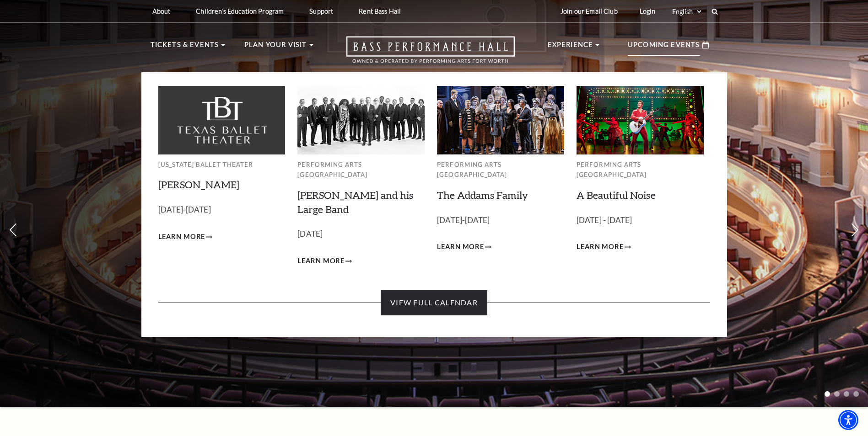 The width and height of the screenshot is (868, 436). I want to click on a: View Full Calendar, so click(434, 303).